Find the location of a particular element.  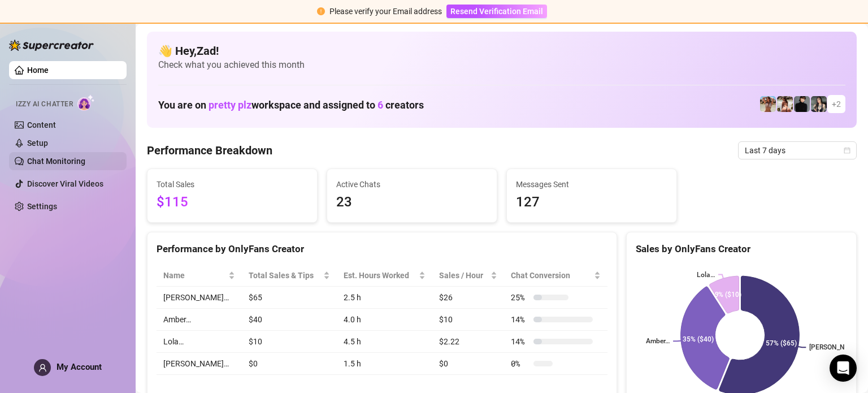

h4: 👋 Hey, Zad ! is located at coordinates (502, 51).